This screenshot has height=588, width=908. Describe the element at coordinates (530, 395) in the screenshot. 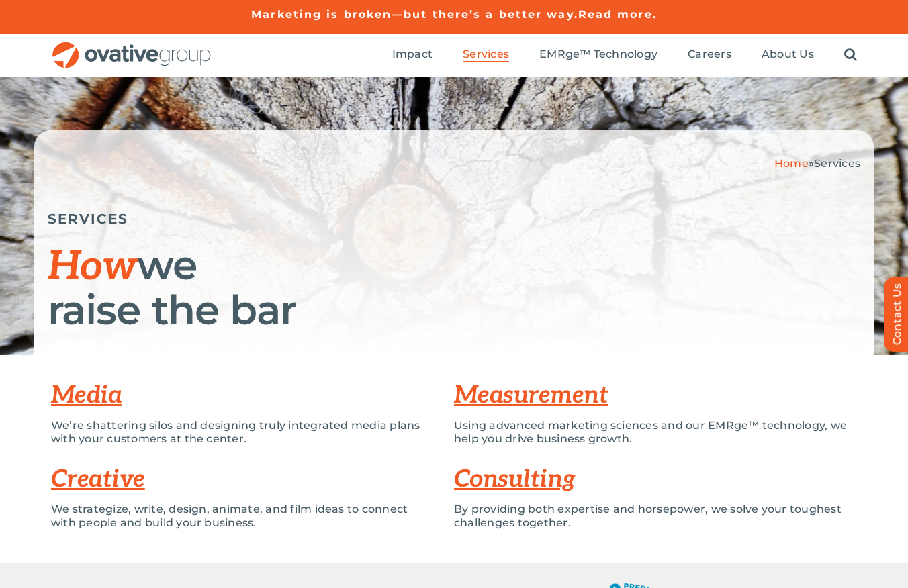

I see `a: Measurement` at that location.